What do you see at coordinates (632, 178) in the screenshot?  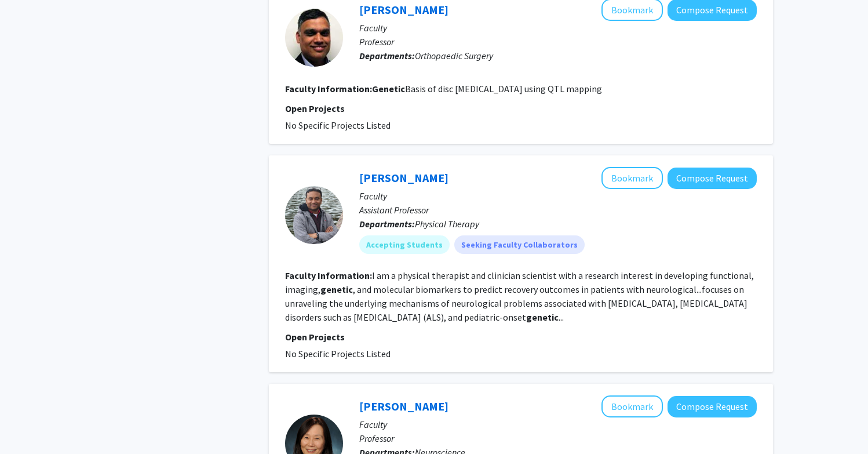 I see `button: Add Jayakrishnan Nair to Bookmarks` at bounding box center [632, 178].